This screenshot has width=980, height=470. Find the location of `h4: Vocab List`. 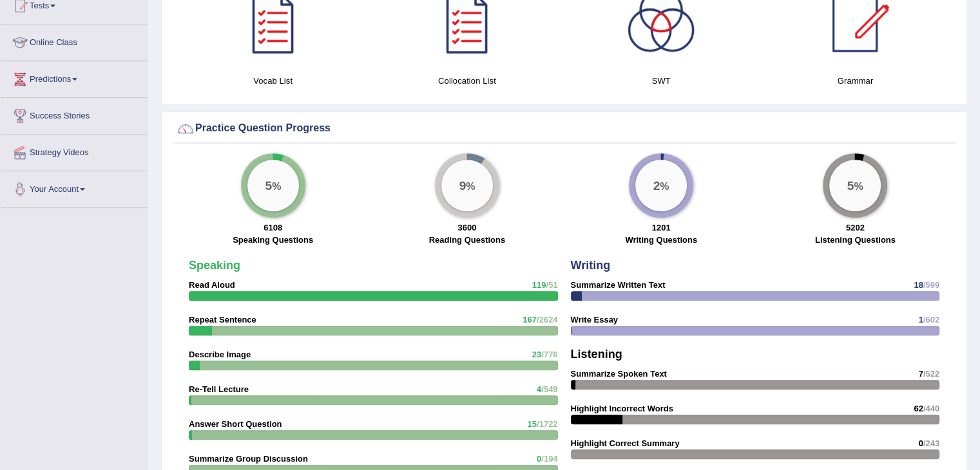

h4: Vocab List is located at coordinates (272, 80).